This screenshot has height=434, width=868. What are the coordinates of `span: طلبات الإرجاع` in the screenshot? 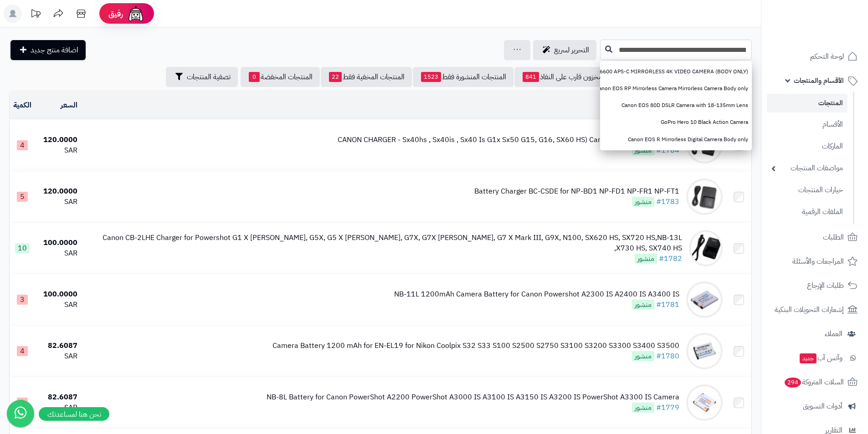 It's located at (825, 286).